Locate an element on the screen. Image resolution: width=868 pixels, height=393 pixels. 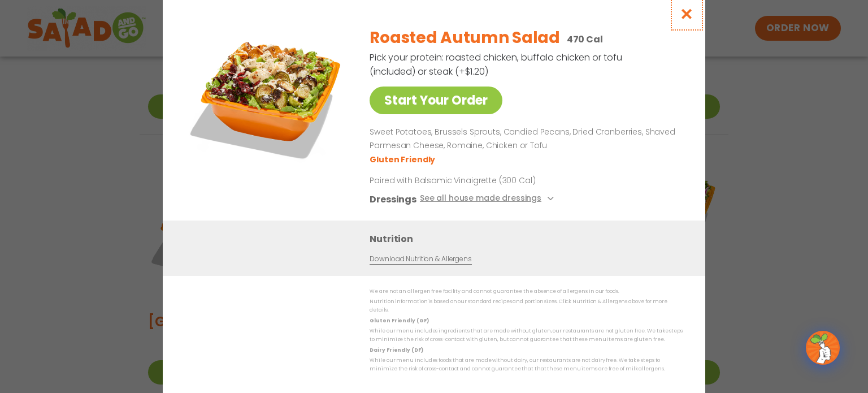
li: Gluten Friendly is located at coordinates (403, 159).